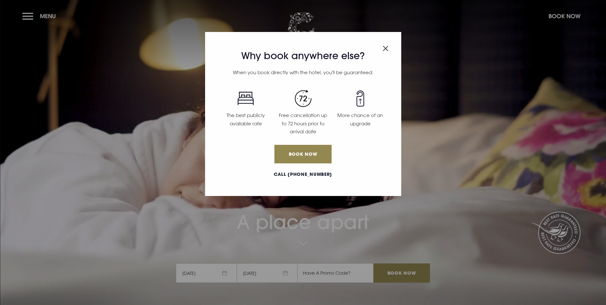 Image resolution: width=606 pixels, height=305 pixels. What do you see at coordinates (245, 119) in the screenshot?
I see `p: The best publicly available rate` at bounding box center [245, 119].